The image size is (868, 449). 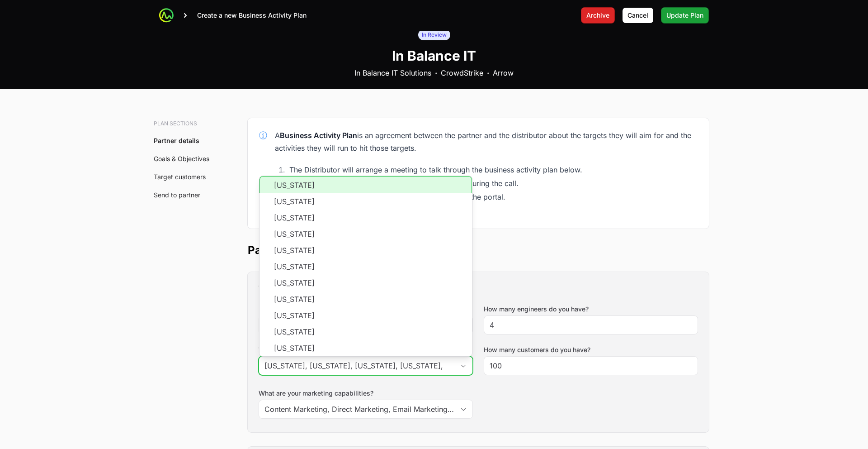 What do you see at coordinates (685, 15) in the screenshot?
I see `button: Update Plan` at bounding box center [685, 15].